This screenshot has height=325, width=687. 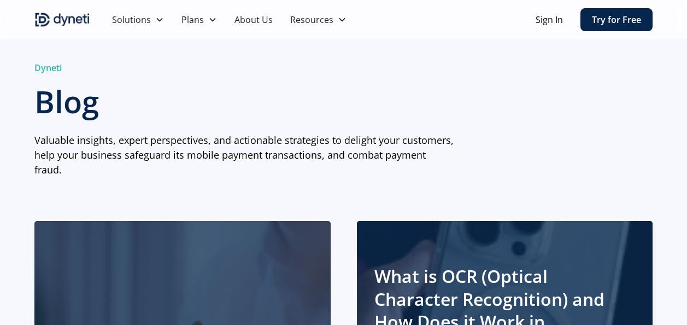 What do you see at coordinates (62, 20) in the screenshot?
I see `a: home` at bounding box center [62, 20].